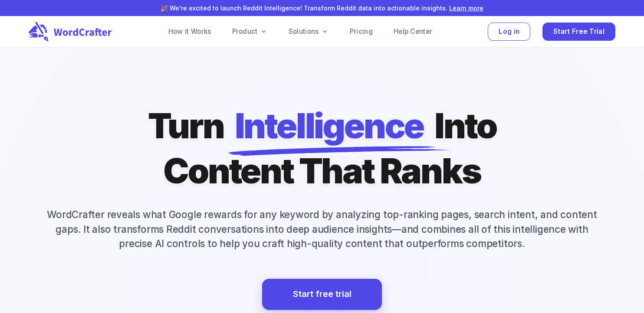 Image resolution: width=644 pixels, height=313 pixels. What do you see at coordinates (509, 31) in the screenshot?
I see `button: Log in` at bounding box center [509, 31].